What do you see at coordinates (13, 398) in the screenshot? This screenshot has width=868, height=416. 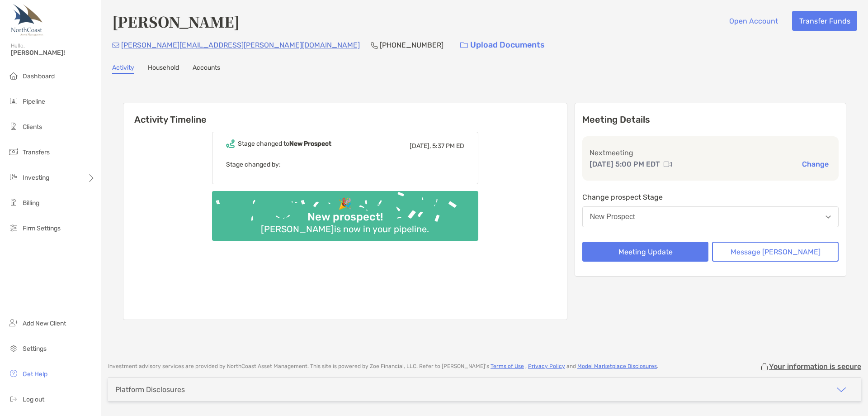 I see `img: logout icon` at bounding box center [13, 398].